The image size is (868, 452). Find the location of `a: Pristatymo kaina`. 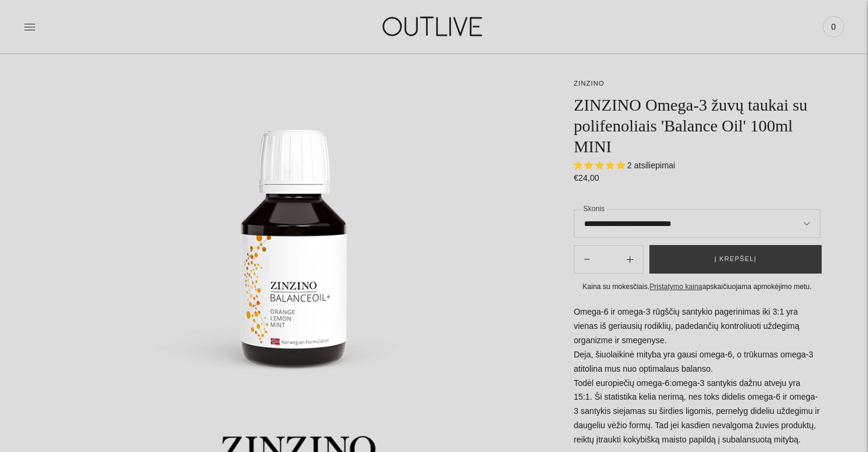

a: Pristatymo kaina is located at coordinates (675, 286).